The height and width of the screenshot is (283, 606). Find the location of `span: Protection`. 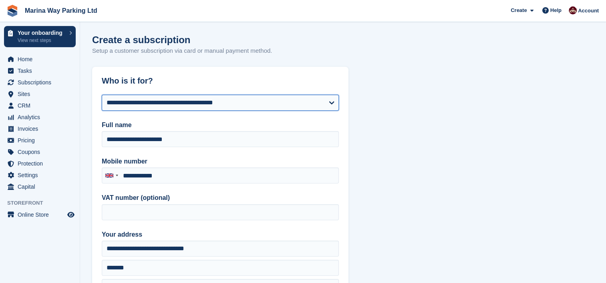

span: Protection is located at coordinates (42, 164).